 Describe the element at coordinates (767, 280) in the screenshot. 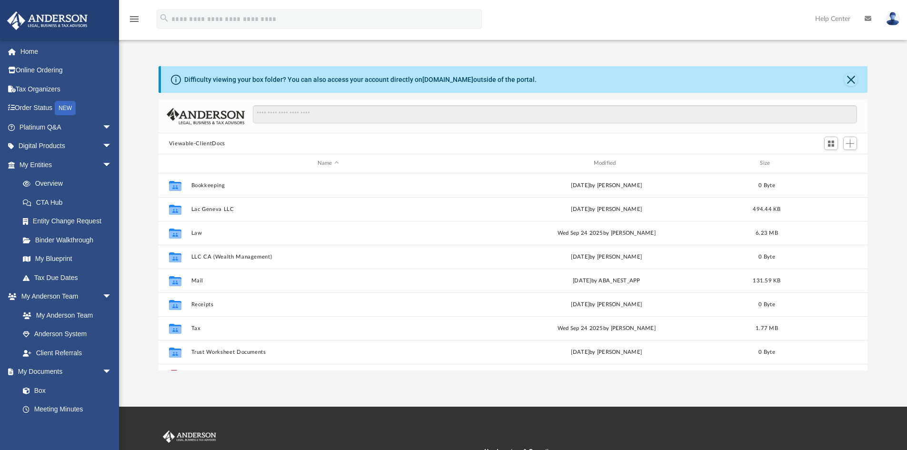

I see `span: 131.59 KB` at that location.